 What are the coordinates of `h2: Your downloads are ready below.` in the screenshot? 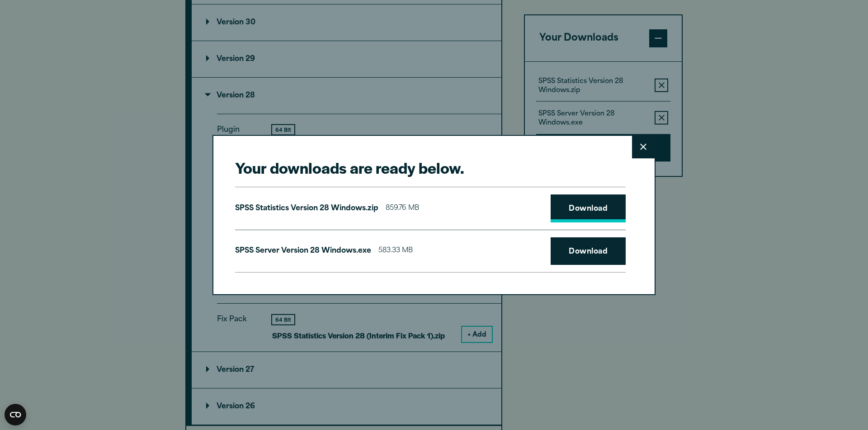 It's located at (430, 168).